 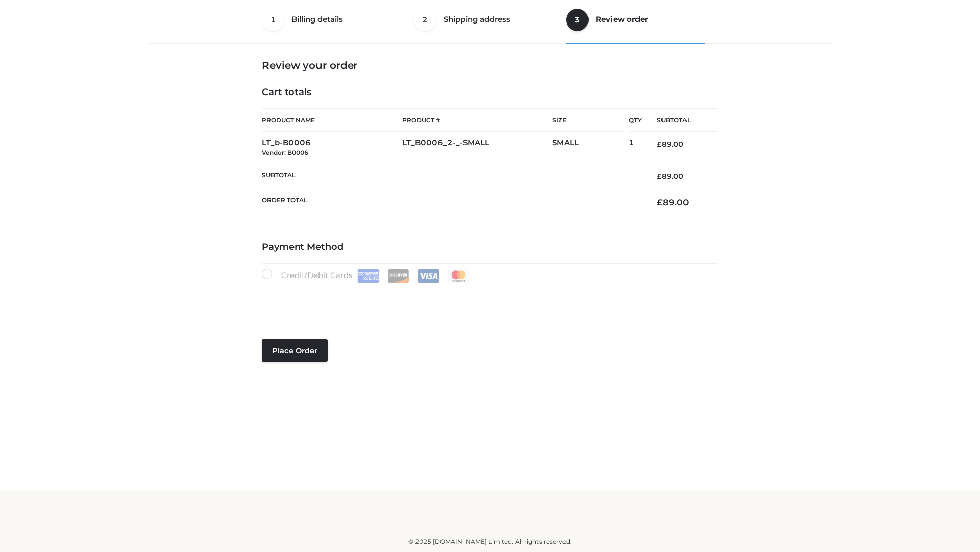 What do you see at coordinates (428, 276) in the screenshot?
I see `img: Visa` at bounding box center [428, 276].